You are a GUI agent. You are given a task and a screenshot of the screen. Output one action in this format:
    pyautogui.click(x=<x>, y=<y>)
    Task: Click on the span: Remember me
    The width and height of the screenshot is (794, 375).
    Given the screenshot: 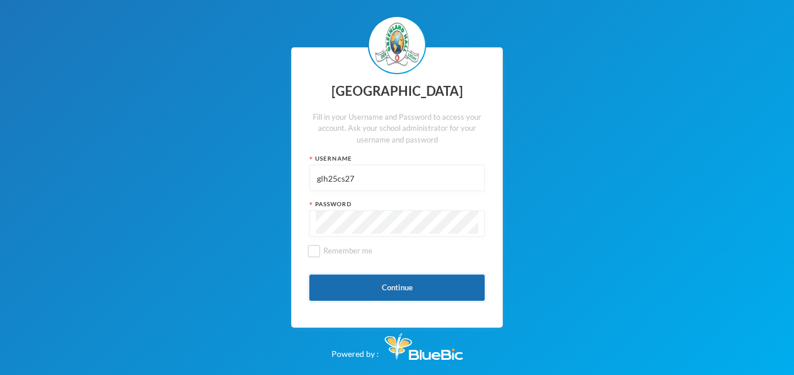 What is the action you would take?
    pyautogui.click(x=348, y=251)
    